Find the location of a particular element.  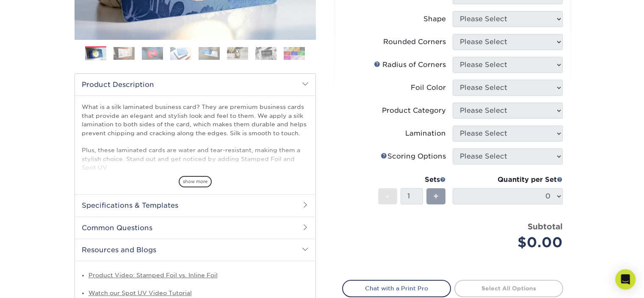

h2: Resources and Blogs is located at coordinates (195, 249).